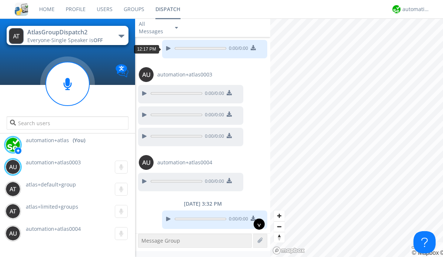 The image size is (443, 257). Describe the element at coordinates (279, 216) in the screenshot. I see `span: Zoom in` at that location.